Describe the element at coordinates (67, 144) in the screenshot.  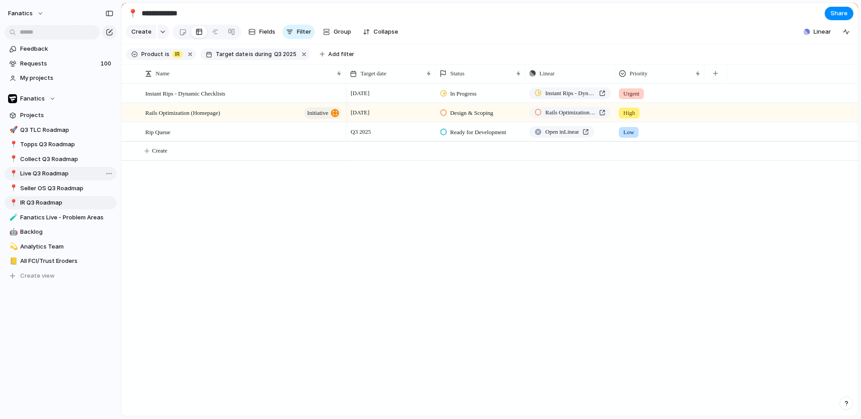
I see `span: Topps Q3 Roadmap` at that location.